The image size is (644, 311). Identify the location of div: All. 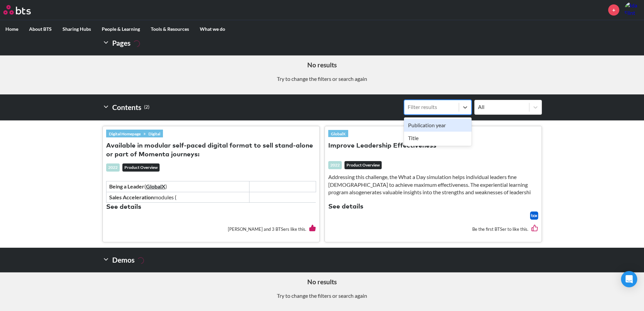
(502, 107).